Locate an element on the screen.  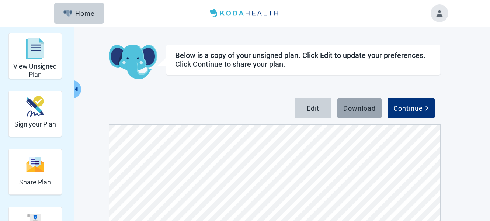
img: Koda Elephant is located at coordinates (133, 62).